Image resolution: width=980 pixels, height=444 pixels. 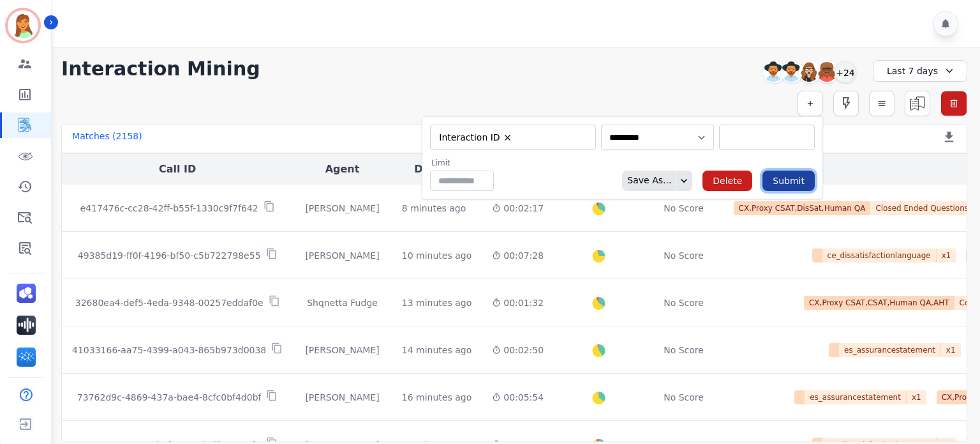 I want to click on h1: Interaction Mining, so click(x=161, y=69).